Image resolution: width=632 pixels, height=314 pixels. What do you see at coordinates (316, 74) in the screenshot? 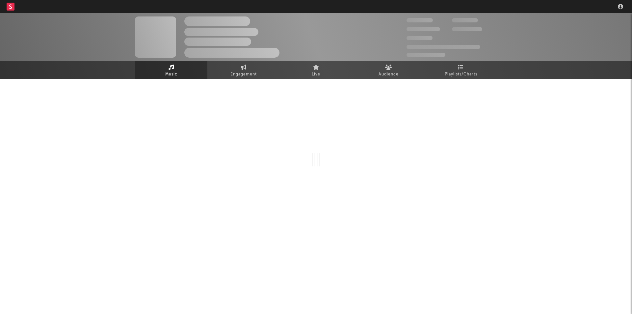
I see `span: Live` at bounding box center [316, 74].